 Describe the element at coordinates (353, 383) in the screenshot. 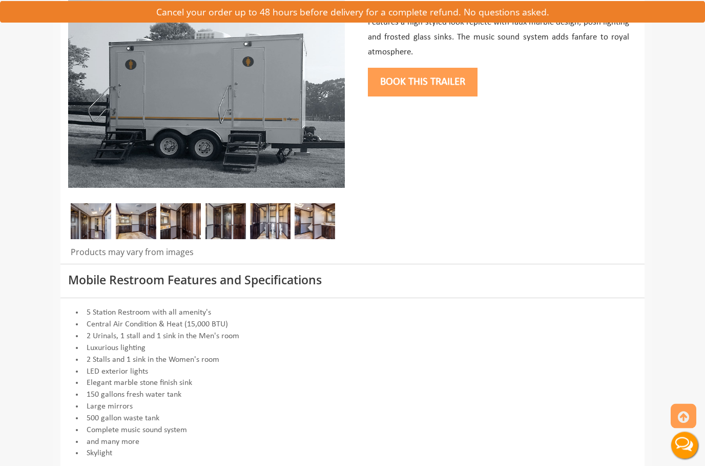

I see `li: Elegant marble stone finish sink` at that location.